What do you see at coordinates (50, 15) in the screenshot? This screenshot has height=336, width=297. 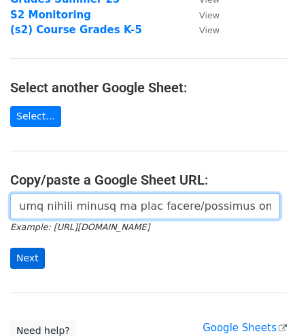 I see `strong: S2 Monitoring` at bounding box center [50, 15].